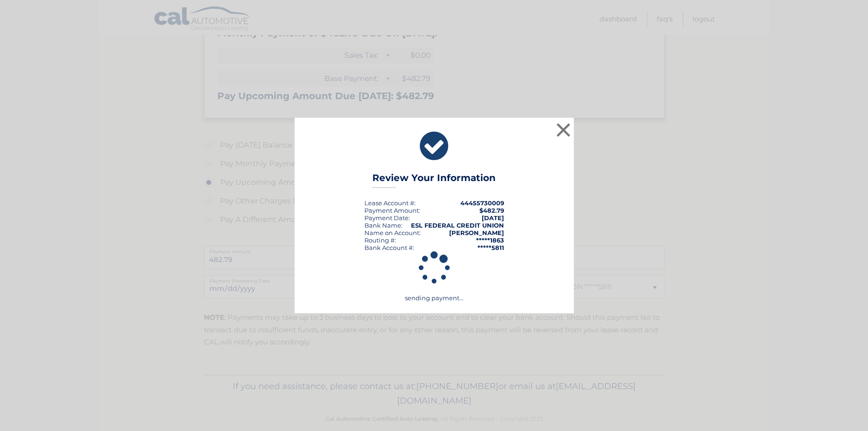 Image resolution: width=868 pixels, height=431 pixels. Describe the element at coordinates (386, 218) in the screenshot. I see `span: Payment Date` at that location.